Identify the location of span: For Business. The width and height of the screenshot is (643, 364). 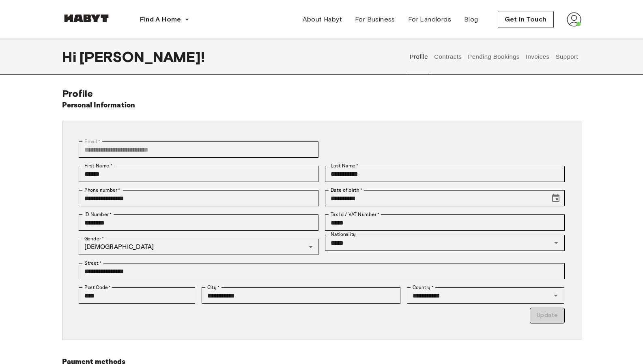
(375, 19).